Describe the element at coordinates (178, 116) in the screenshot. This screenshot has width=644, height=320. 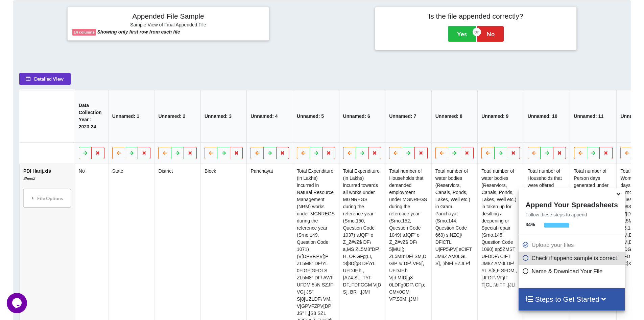
I see `th: Unnamed: 2` at that location.